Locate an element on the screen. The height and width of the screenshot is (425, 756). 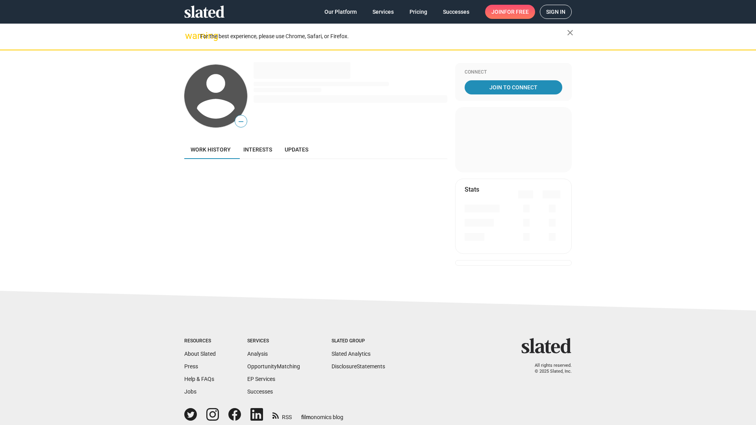
a: Jobs is located at coordinates (190, 392).